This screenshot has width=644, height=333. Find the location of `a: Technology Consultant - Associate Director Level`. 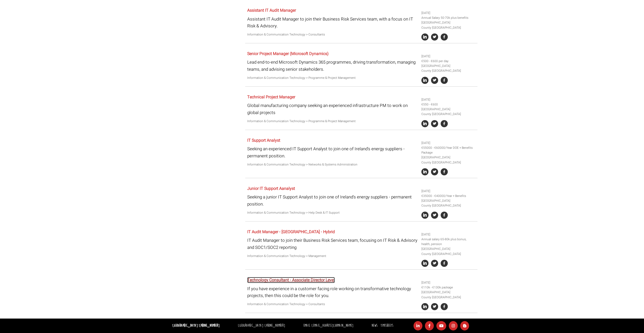

a: Technology Consultant - Associate Director Level is located at coordinates (291, 280).